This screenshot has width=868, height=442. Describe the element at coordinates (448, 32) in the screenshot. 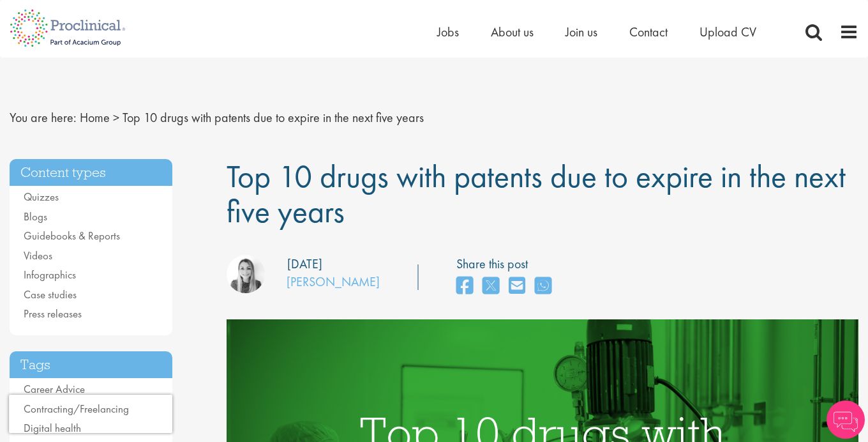

I see `span: Jobs` at that location.